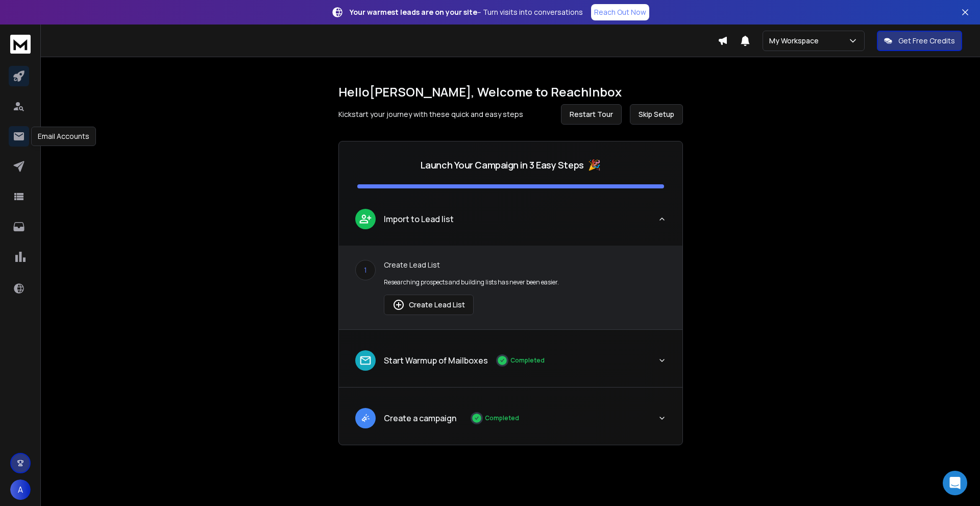 The image size is (980, 506). I want to click on div: Open Intercom Messenger, so click(955, 483).